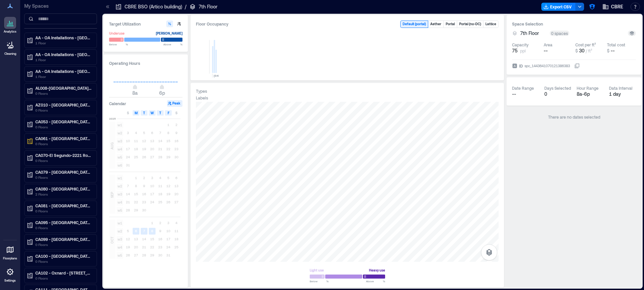 This screenshot has height=290, width=644. What do you see at coordinates (450, 24) in the screenshot?
I see `button: Portal` at bounding box center [450, 24].